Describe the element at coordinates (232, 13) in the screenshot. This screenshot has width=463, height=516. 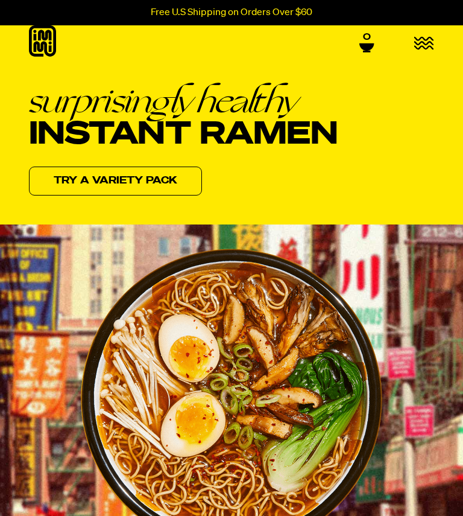
I see `p: Free U.S Shipping on Orders Over $60` at that location.